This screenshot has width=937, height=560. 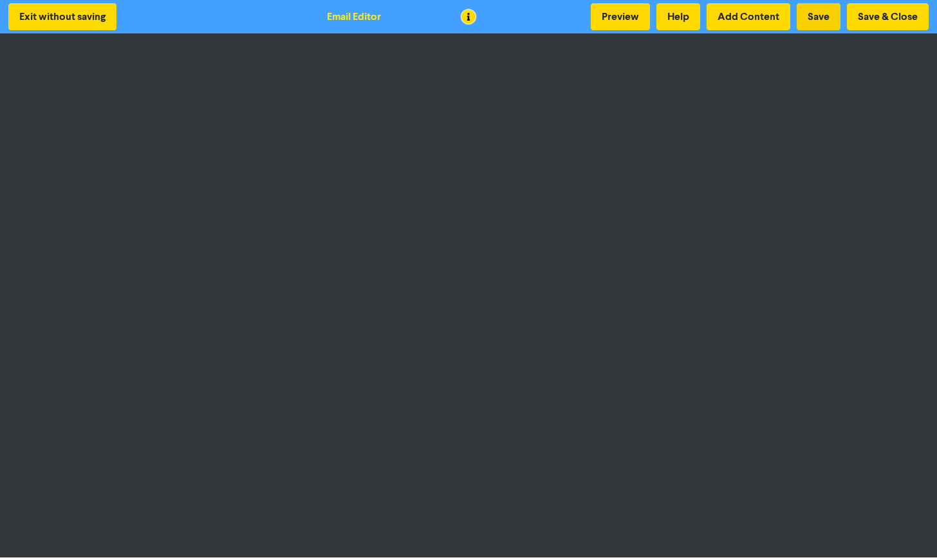 I want to click on div: Email Editor, so click(x=354, y=17).